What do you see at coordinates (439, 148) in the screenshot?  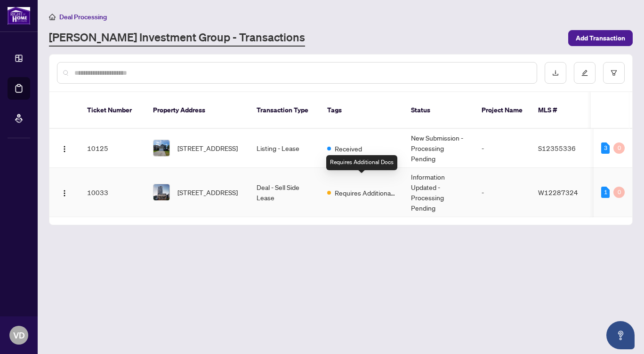 I see `td: New Submission - Processing Pending` at bounding box center [439, 148].